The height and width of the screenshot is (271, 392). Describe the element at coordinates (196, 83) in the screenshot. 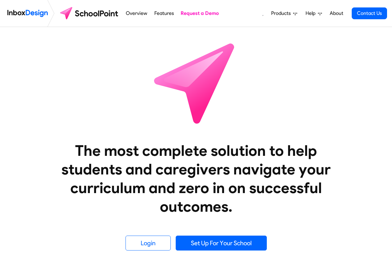

I see `img: icon_schoolpoint.svg` at that location.